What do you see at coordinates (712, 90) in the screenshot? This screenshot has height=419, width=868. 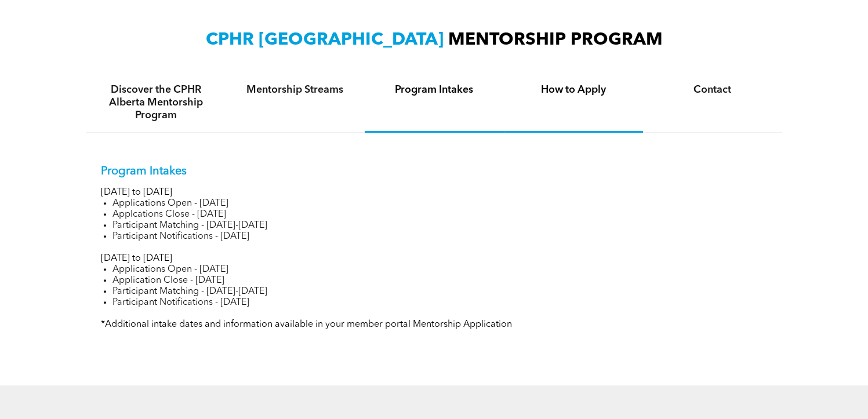 I see `h4: Contact` at bounding box center [712, 90].